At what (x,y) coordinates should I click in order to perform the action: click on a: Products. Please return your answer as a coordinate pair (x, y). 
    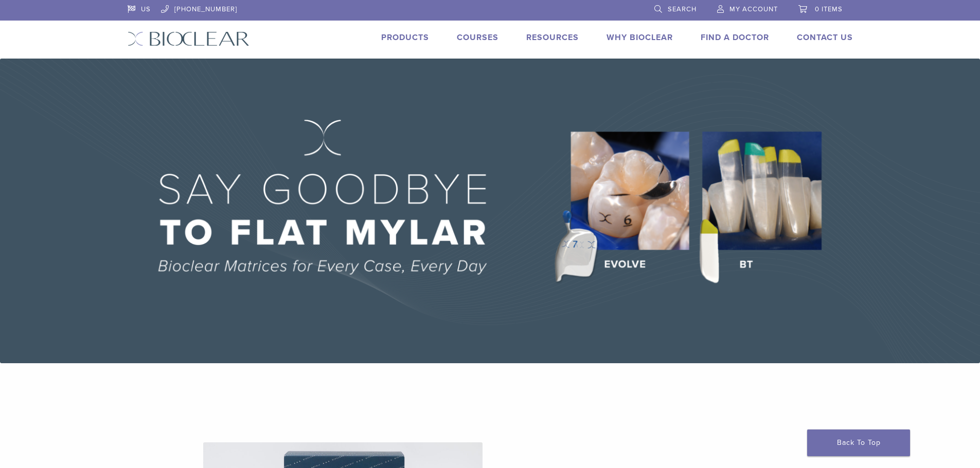
    Looking at the image, I should click on (404, 37).